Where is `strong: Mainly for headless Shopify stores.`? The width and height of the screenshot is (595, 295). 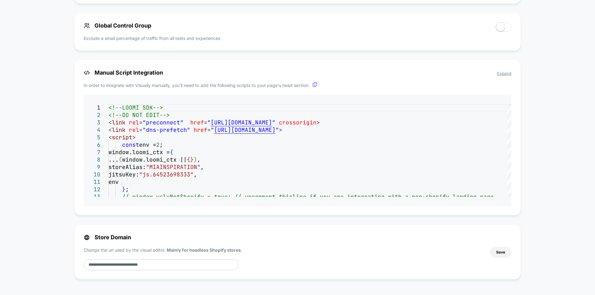 strong: Mainly for headless Shopify stores. is located at coordinates (204, 250).